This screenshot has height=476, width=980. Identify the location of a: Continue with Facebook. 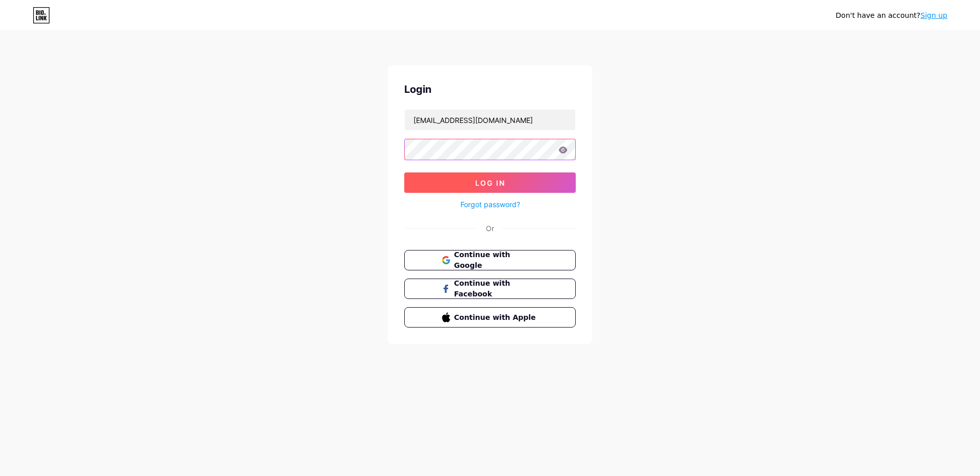
(490, 289).